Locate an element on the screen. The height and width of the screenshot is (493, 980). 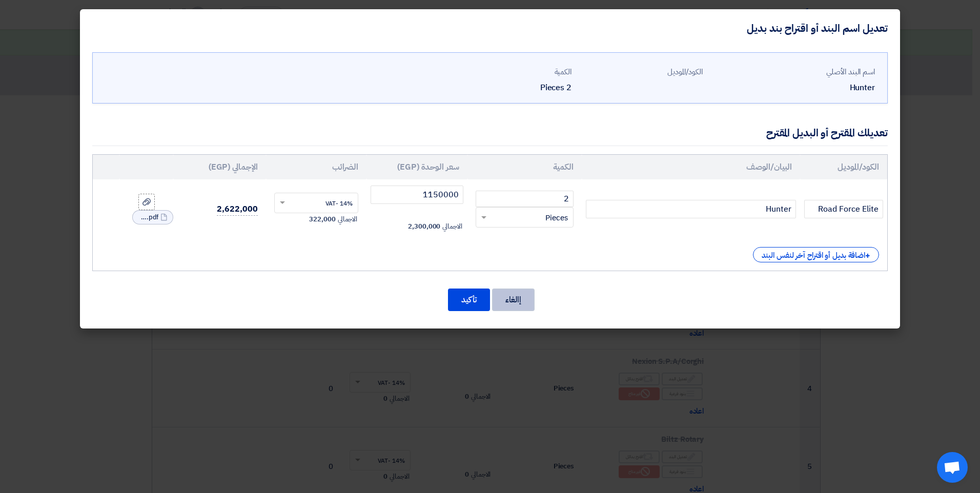
th: الضرائب is located at coordinates (317, 167).